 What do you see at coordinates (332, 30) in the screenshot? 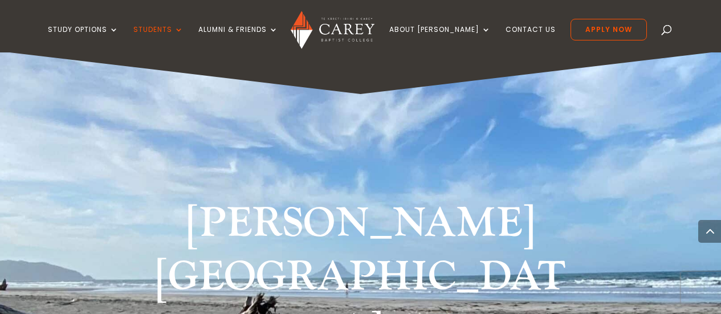
I see `img: Carey Baptist College` at bounding box center [332, 30].